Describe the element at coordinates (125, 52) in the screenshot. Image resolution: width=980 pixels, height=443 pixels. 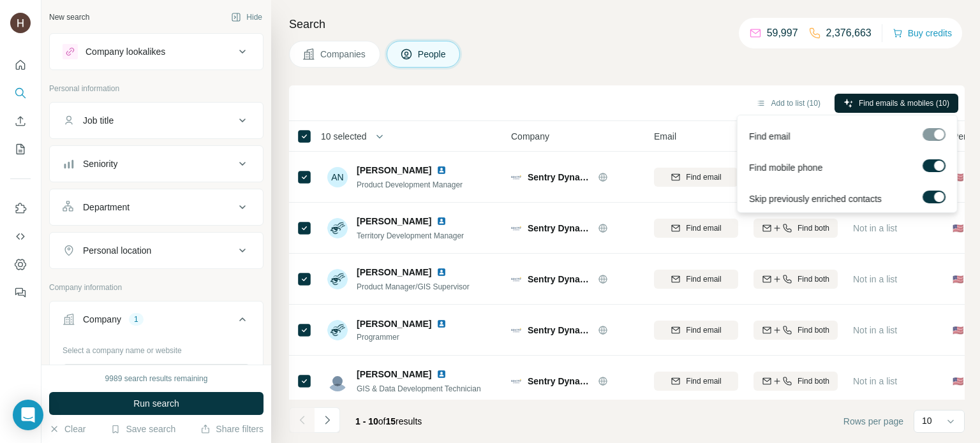
I see `div: Company lookalikes` at that location.